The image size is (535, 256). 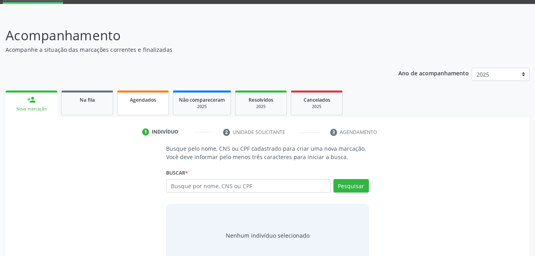 I want to click on p: Busque pelo nome, CNS ou CPF cadastrado para criar uma nova marcação. Você deve informar pelo men..., so click(x=267, y=152).